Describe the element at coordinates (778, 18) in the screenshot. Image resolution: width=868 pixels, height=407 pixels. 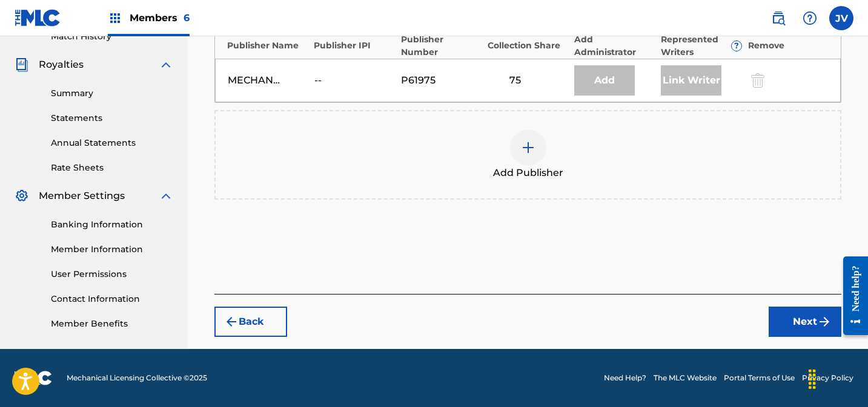
I see `img: search` at that location.